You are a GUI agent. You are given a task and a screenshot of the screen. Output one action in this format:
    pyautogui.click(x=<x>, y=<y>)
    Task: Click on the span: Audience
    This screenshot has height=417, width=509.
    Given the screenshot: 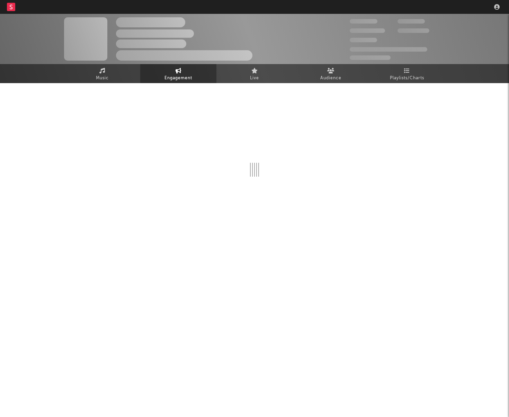 What is the action you would take?
    pyautogui.click(x=331, y=78)
    